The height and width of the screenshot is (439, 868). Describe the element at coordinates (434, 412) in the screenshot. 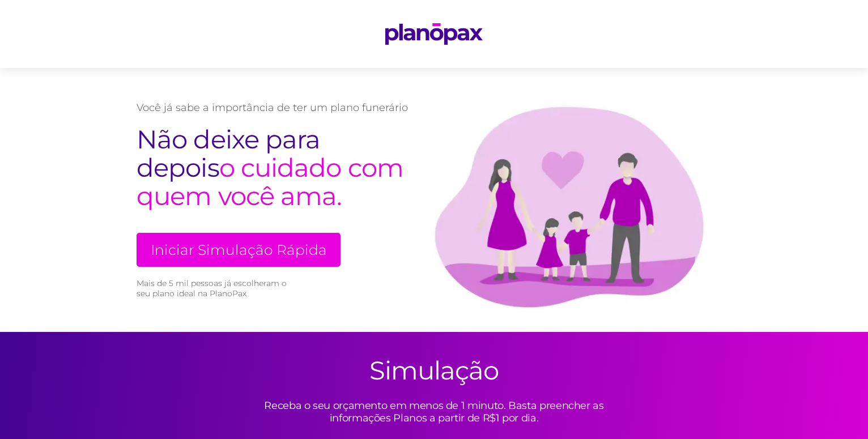

I see `p: Receba o seu orçamento em menos de 1 minuto. Basta preencher as informações Planos a partir de R$...` at that location.